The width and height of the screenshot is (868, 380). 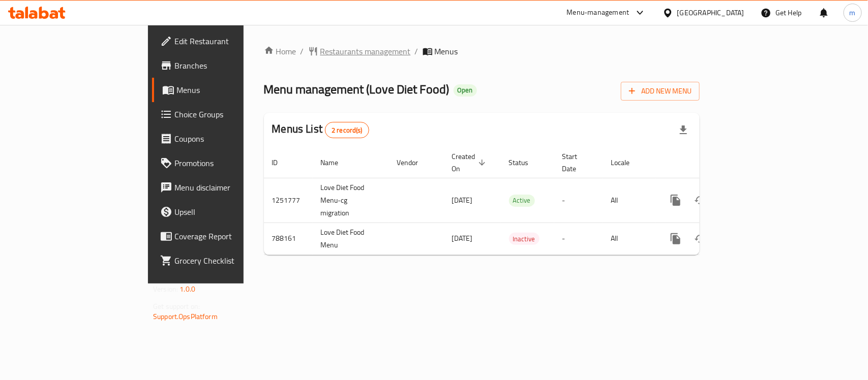 I want to click on span: Get support on:, so click(x=177, y=306).